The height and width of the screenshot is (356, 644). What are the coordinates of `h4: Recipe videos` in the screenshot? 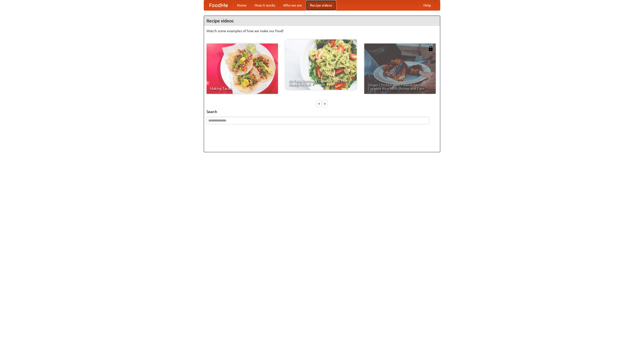 It's located at (322, 21).